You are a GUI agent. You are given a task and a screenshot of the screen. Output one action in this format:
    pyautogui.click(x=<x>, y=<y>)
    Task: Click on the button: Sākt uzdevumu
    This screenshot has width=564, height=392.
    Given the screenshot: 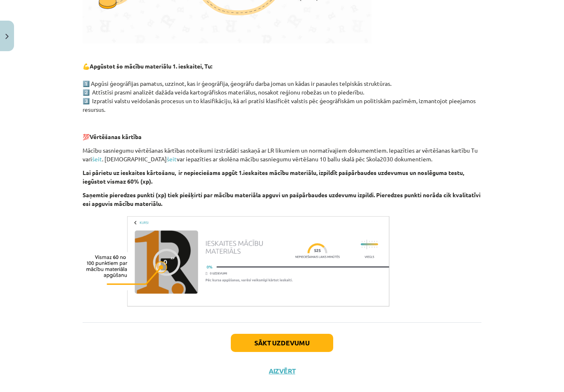 What is the action you would take?
    pyautogui.click(x=282, y=343)
    